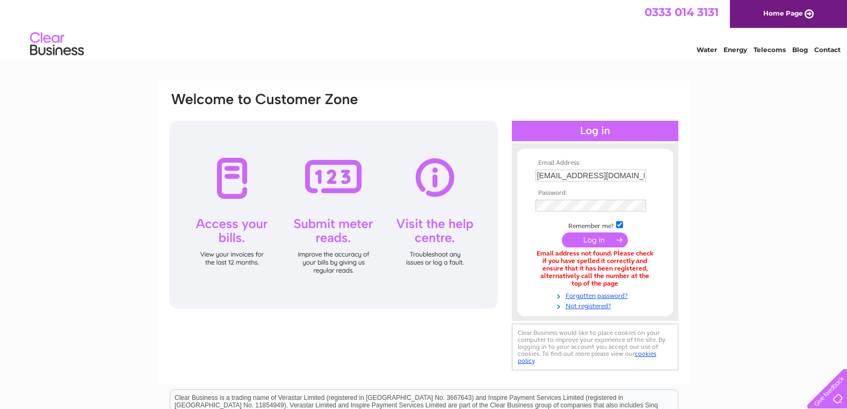 The width and height of the screenshot is (847, 409). What do you see at coordinates (800, 49) in the screenshot?
I see `a: Blog` at bounding box center [800, 49].